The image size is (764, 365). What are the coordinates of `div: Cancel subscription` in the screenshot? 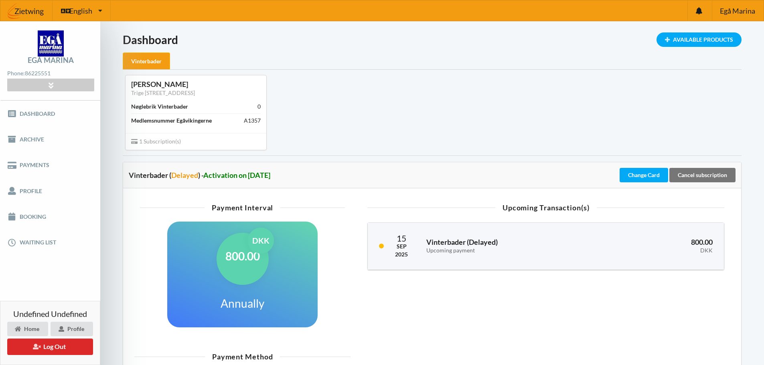 It's located at (702, 175).